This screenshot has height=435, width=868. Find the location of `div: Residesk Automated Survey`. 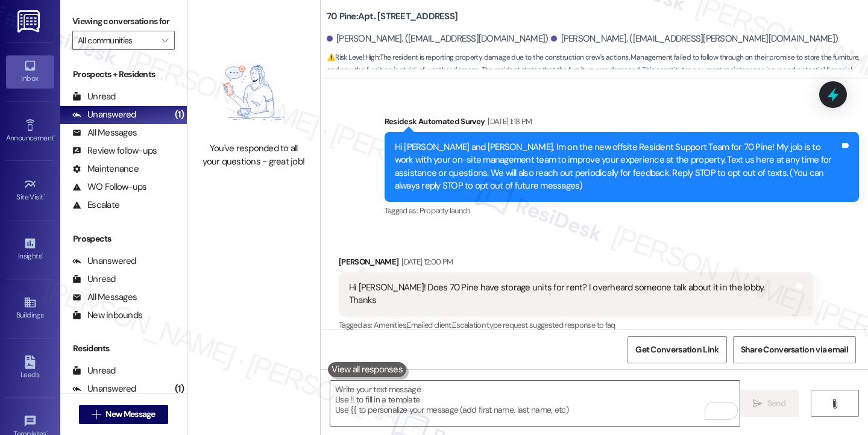

div: Residesk Automated Survey is located at coordinates (621, 124).